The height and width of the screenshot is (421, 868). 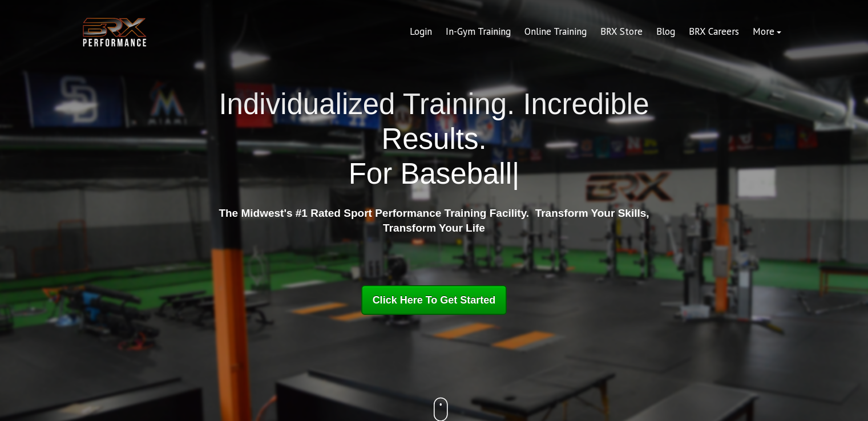 I want to click on div: Navigation Menu, so click(x=596, y=32).